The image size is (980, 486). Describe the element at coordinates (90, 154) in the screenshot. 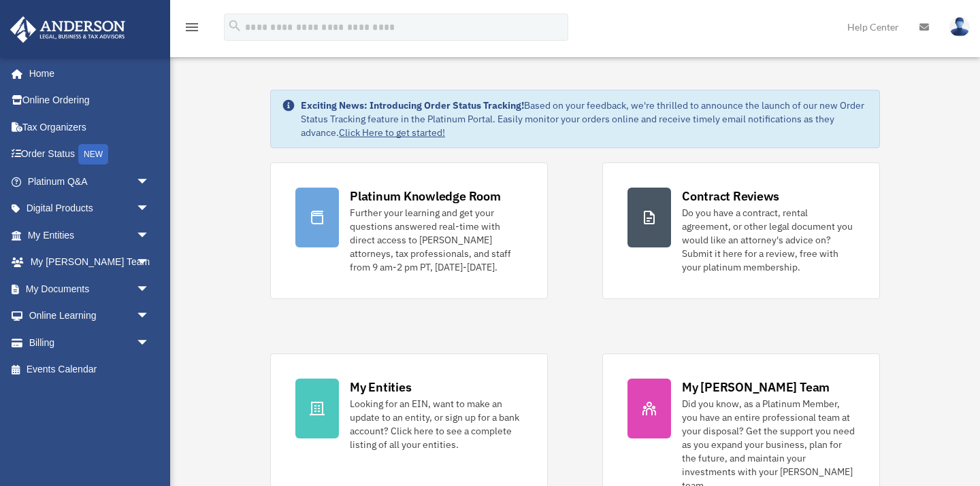

I see `a: Order StatusNEW` at that location.